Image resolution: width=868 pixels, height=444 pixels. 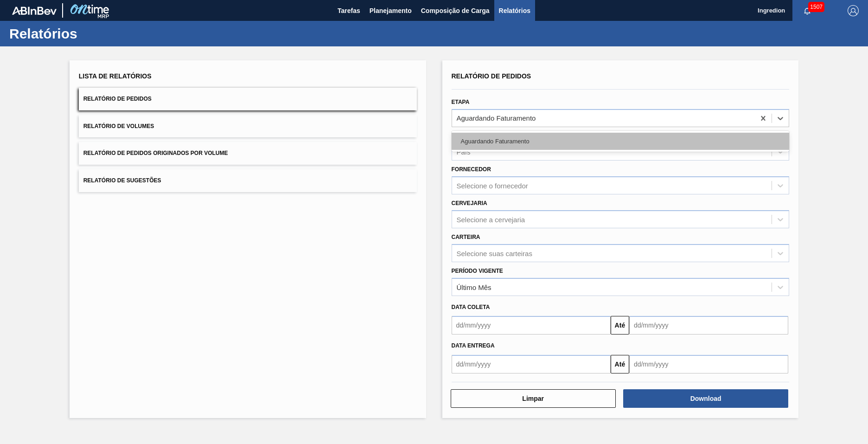 I want to click on img: Logout, so click(x=854, y=11).